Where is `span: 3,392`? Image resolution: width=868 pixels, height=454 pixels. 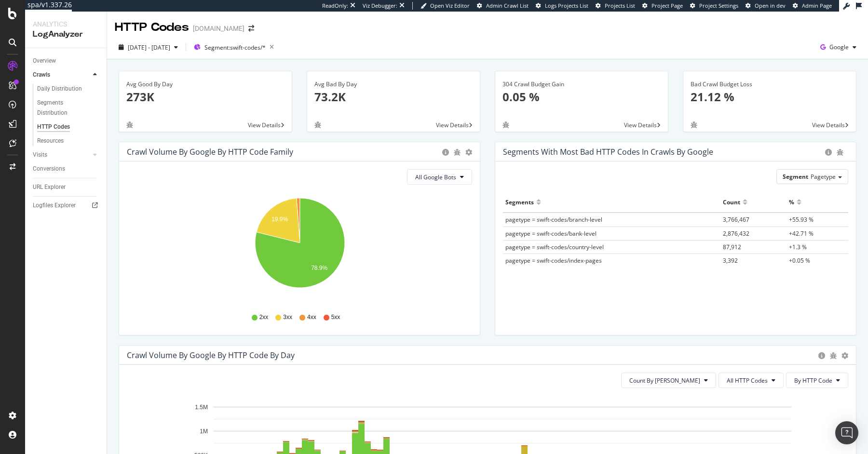
span: 3,392 is located at coordinates (730, 260).